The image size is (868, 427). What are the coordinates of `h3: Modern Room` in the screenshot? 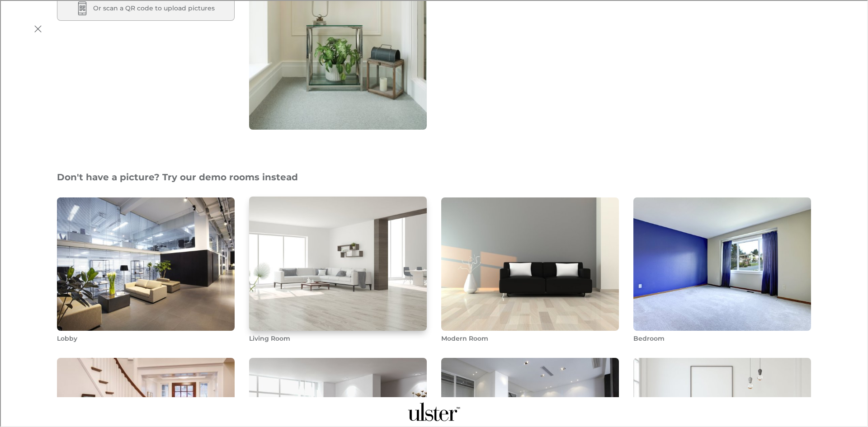 It's located at (529, 337).